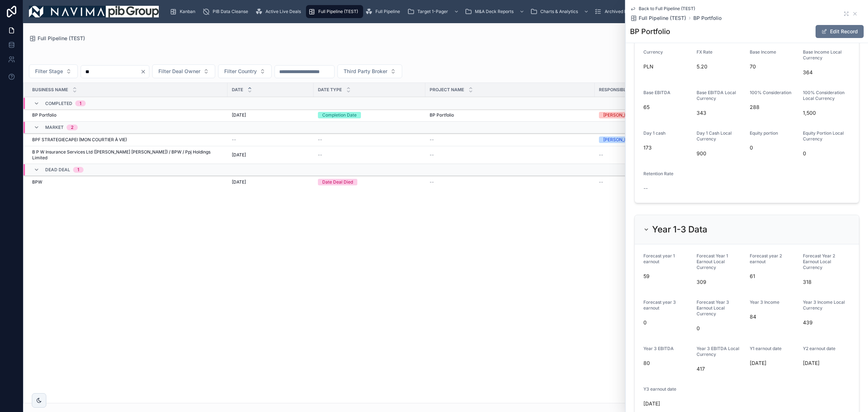 Image resolution: width=868 pixels, height=412 pixels. What do you see at coordinates (494, 12) in the screenshot?
I see `span: M&A Deck Reports` at bounding box center [494, 12].